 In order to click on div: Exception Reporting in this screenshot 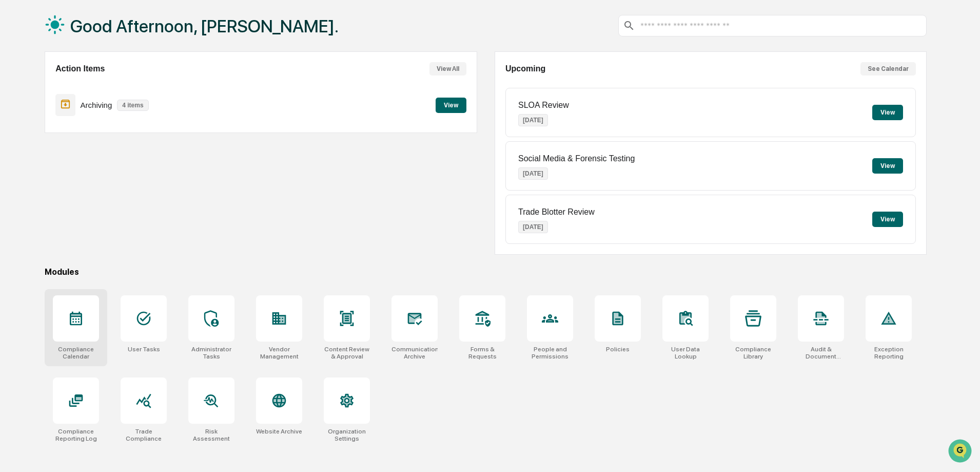, I will do `click(889, 353)`.